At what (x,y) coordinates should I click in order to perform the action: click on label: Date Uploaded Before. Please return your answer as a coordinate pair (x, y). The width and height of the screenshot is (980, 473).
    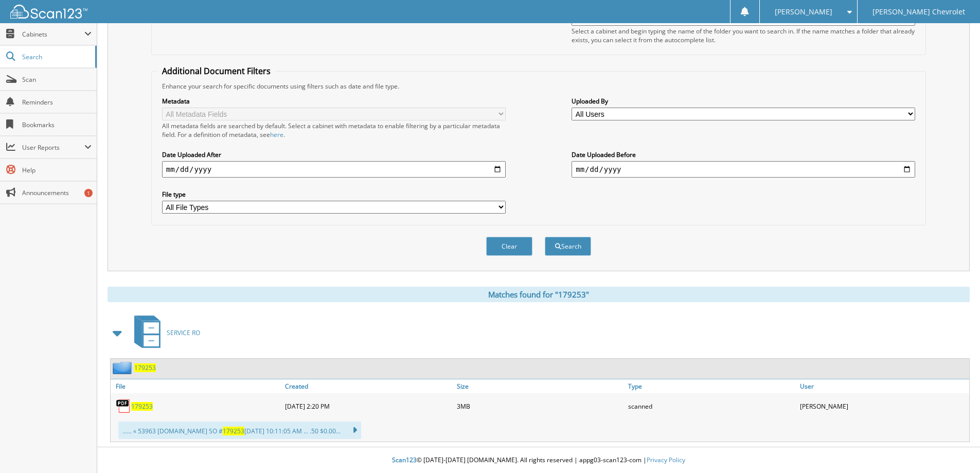
    Looking at the image, I should click on (743, 154).